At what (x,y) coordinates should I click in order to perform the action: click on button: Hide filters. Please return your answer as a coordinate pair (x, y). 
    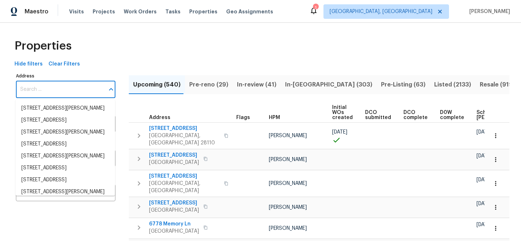
    Looking at the image, I should click on (29, 64).